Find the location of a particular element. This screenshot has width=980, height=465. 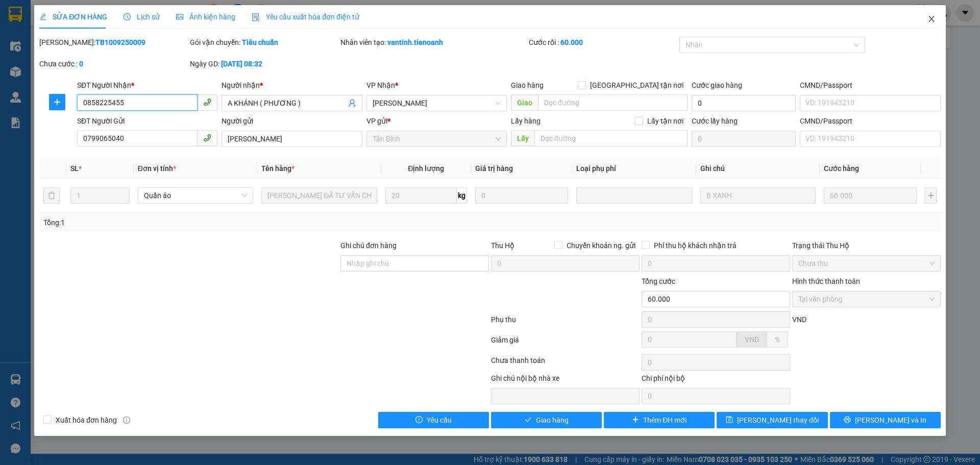

div: Tổng: 1 is located at coordinates (211, 222).